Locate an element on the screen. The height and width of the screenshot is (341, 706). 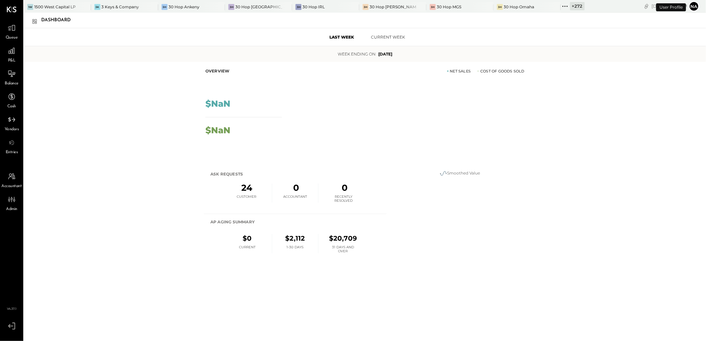
div: Dashboard is located at coordinates (59, 20).